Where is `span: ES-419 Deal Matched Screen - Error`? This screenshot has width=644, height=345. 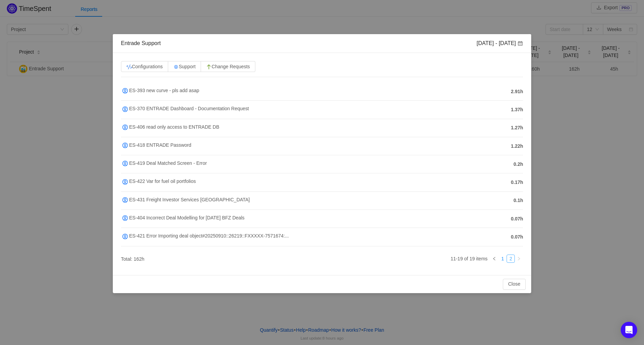 span: ES-419 Deal Matched Screen - Error is located at coordinates (164, 163).